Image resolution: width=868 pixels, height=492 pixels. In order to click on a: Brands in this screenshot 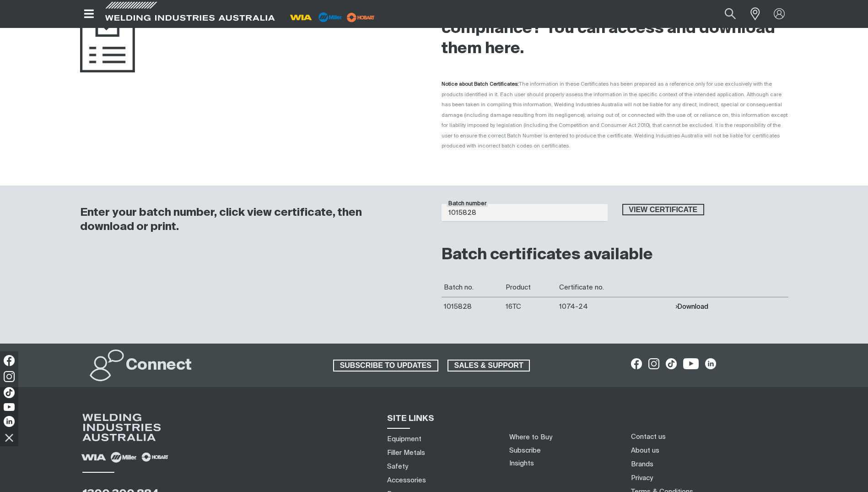, I will do `click(642, 463)`.